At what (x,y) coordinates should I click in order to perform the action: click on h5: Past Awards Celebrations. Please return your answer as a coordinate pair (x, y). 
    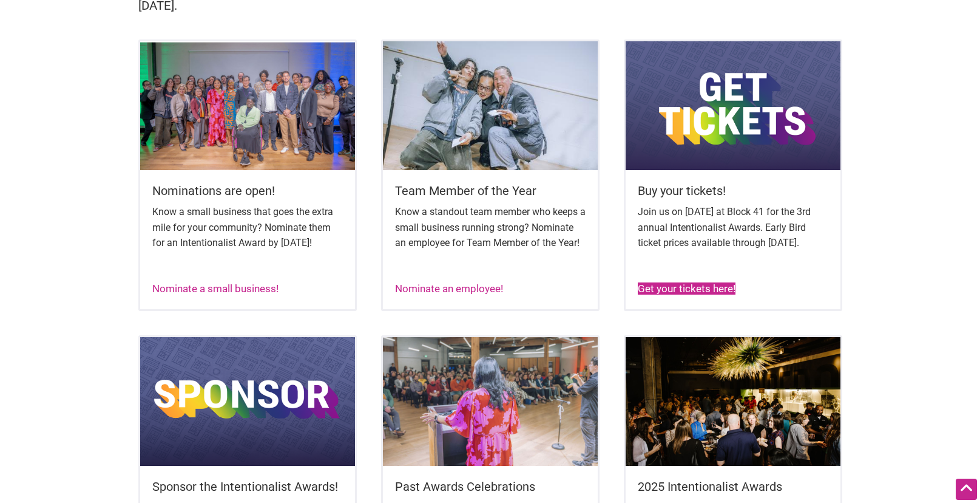
    Looking at the image, I should click on (491, 487).